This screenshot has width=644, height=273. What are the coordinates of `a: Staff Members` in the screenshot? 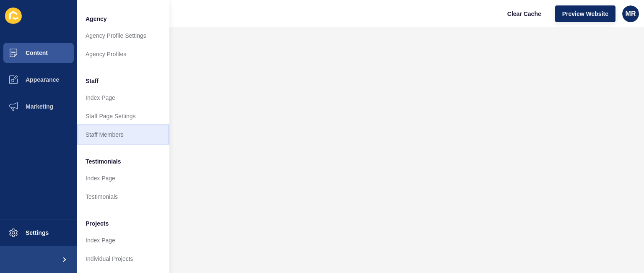 It's located at (123, 135).